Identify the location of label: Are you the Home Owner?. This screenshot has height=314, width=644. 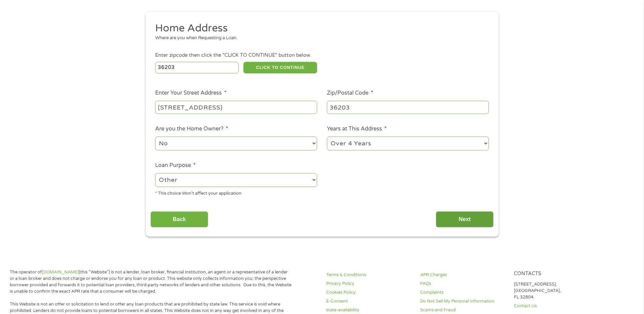
(191, 129).